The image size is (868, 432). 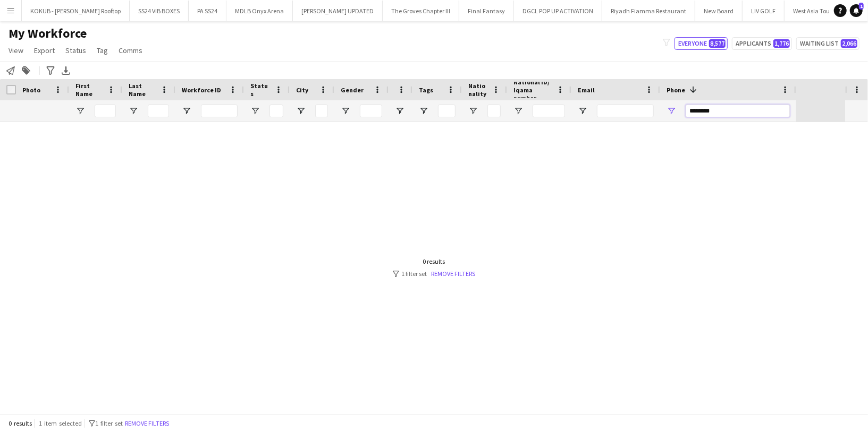 I want to click on span: View, so click(x=16, y=50).